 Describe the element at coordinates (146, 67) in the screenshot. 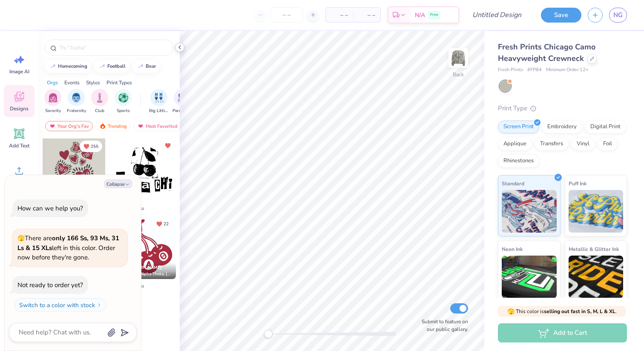

I see `button: bear` at that location.